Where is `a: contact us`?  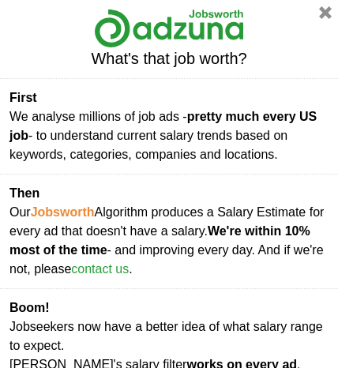
a: contact us is located at coordinates (99, 268).